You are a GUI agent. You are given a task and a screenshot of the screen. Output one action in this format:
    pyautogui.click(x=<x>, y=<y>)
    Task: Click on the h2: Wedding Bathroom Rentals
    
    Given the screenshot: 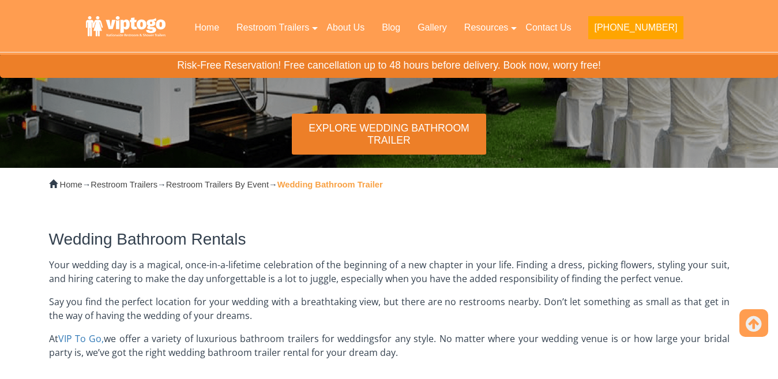 What is the action you would take?
    pyautogui.click(x=389, y=239)
    